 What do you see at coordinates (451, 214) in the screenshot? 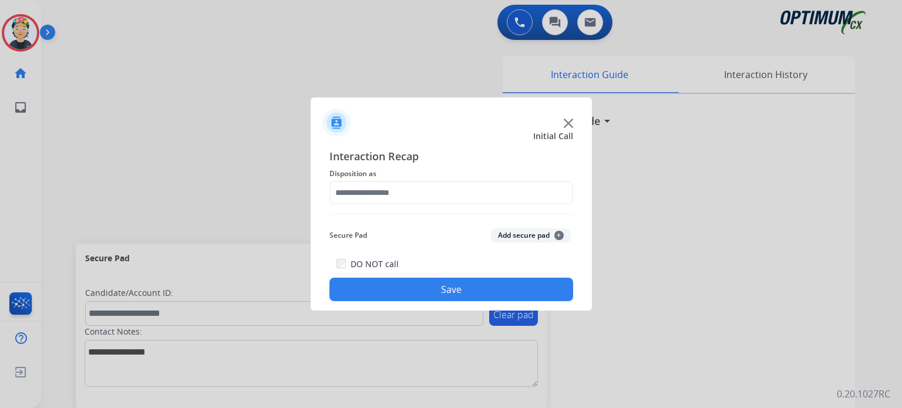
I see `img: contact-recap-line.svg` at bounding box center [451, 214].